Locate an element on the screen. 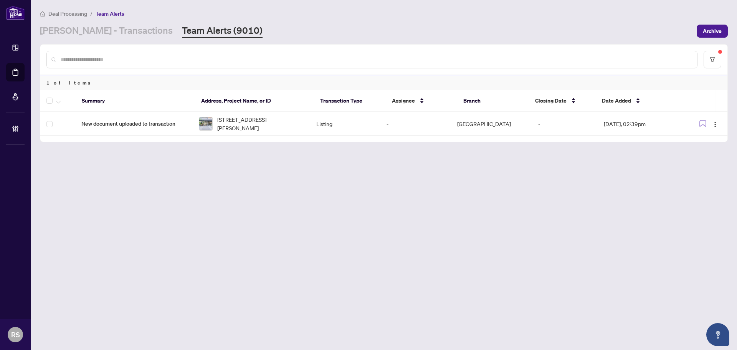 The height and width of the screenshot is (350, 737). span: Archive is located at coordinates (712, 31).